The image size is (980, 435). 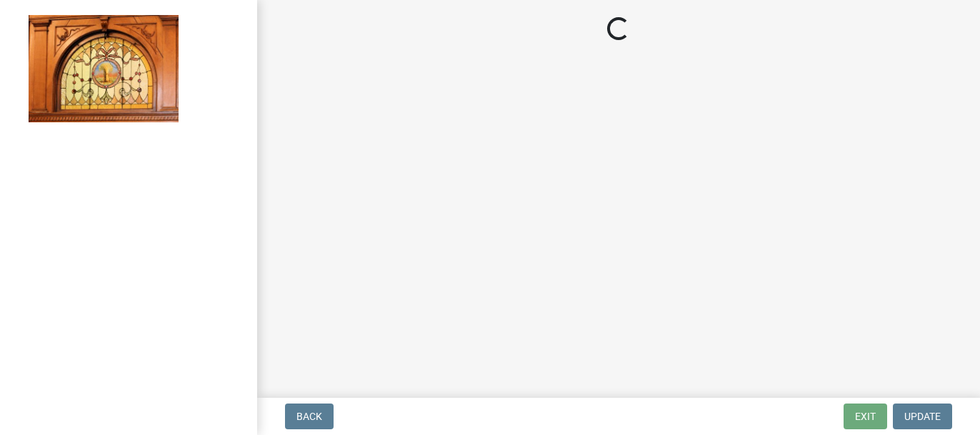 What do you see at coordinates (309, 416) in the screenshot?
I see `span: Back` at bounding box center [309, 416].